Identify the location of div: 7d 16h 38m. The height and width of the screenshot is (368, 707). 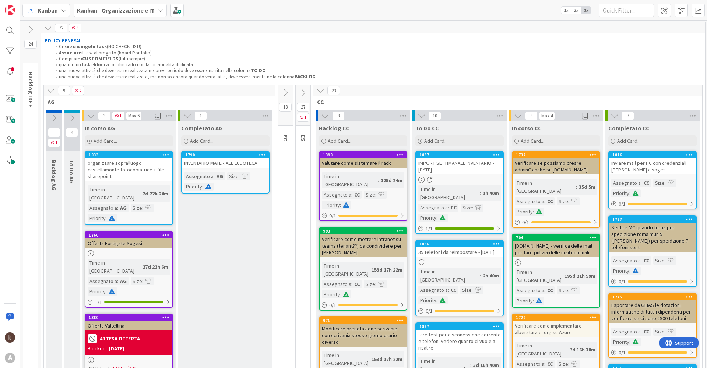
(582, 350).